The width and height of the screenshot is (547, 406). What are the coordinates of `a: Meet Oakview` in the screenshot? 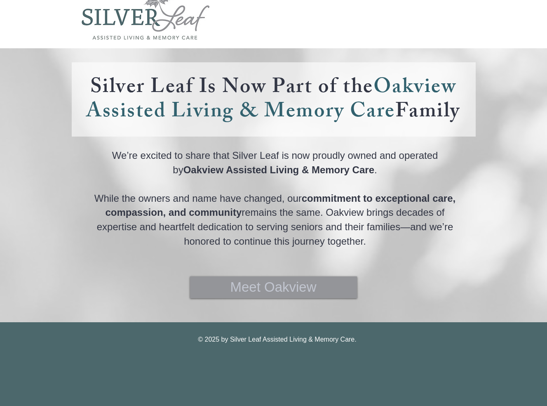 It's located at (273, 287).